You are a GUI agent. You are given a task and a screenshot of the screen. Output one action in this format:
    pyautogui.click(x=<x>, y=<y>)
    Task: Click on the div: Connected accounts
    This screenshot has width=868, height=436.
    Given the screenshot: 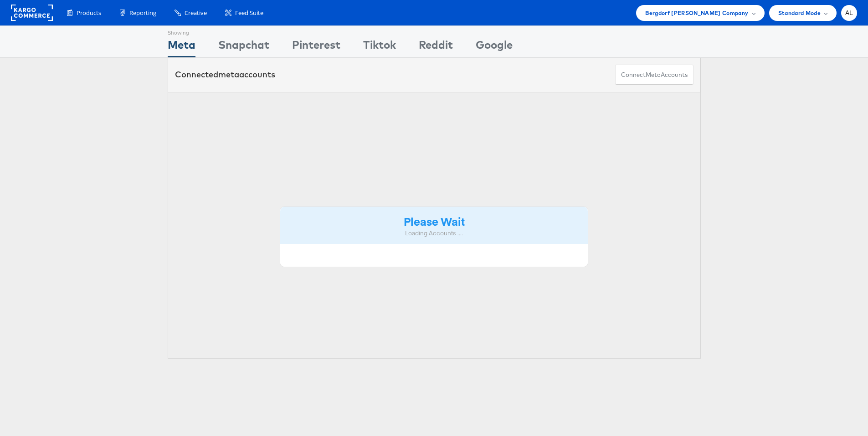 What is the action you would take?
    pyautogui.click(x=225, y=75)
    